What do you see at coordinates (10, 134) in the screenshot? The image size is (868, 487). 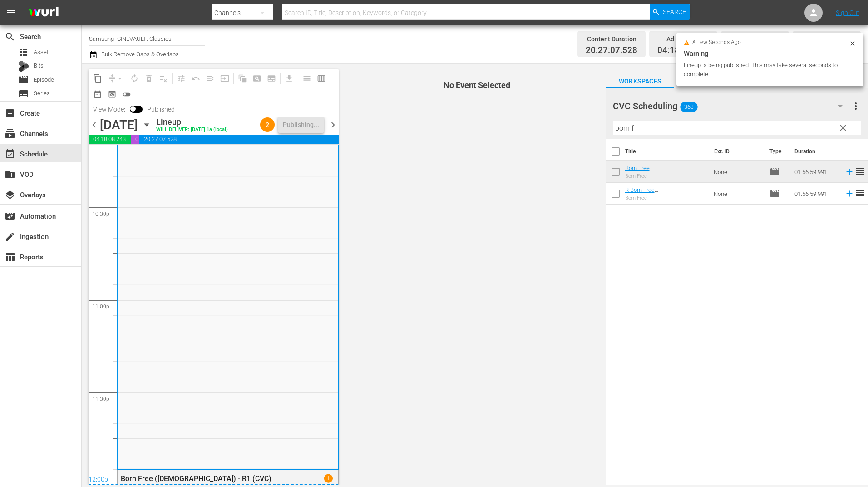 I see `span: Channels` at bounding box center [10, 134].